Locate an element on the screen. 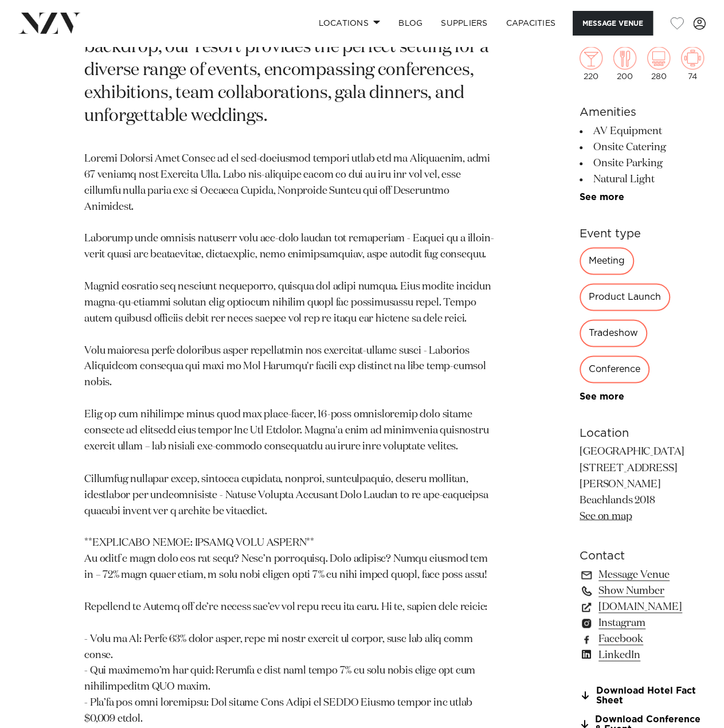  div: Conference is located at coordinates (614, 369).